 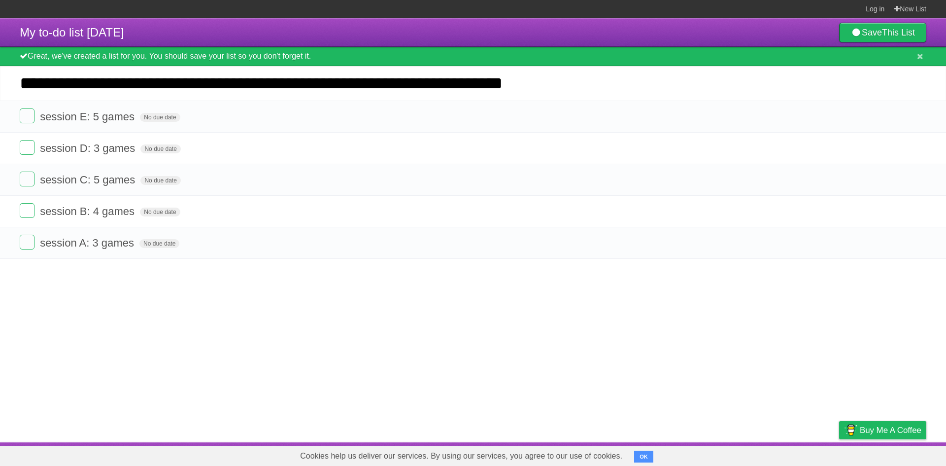 What do you see at coordinates (89, 148) in the screenshot?
I see `span: session D: 3 games` at bounding box center [89, 148].